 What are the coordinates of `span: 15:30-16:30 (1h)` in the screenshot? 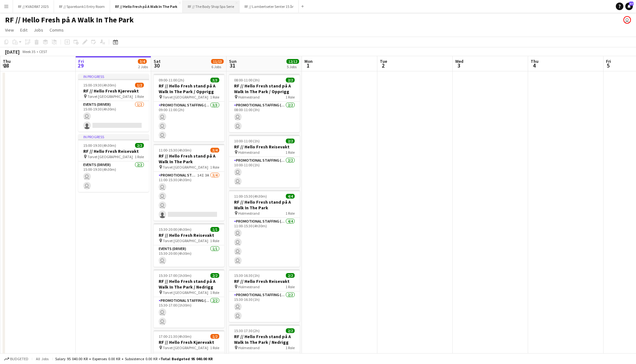 It's located at (247, 275).